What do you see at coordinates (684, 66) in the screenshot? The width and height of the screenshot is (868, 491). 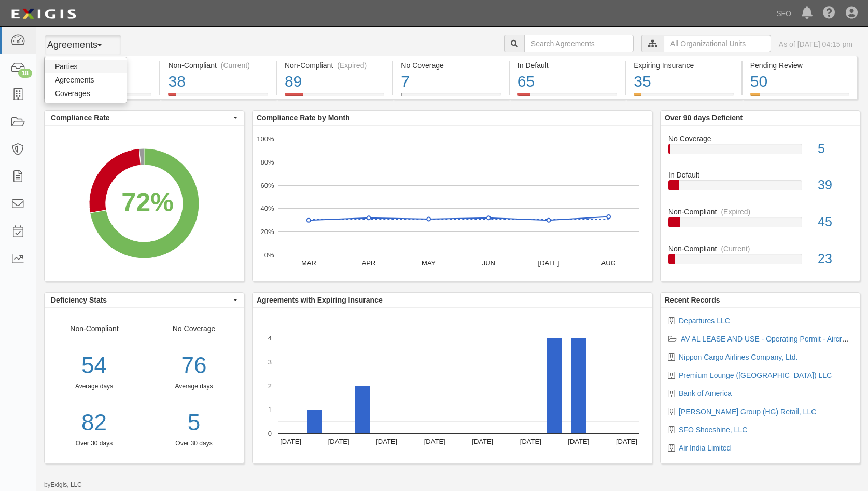 I see `div: Expiring Insurance` at bounding box center [684, 66].